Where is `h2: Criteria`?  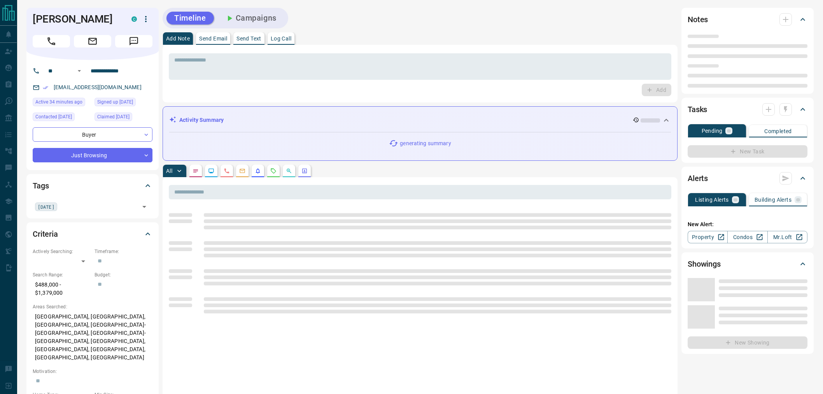
h2: Criteria is located at coordinates (45, 234).